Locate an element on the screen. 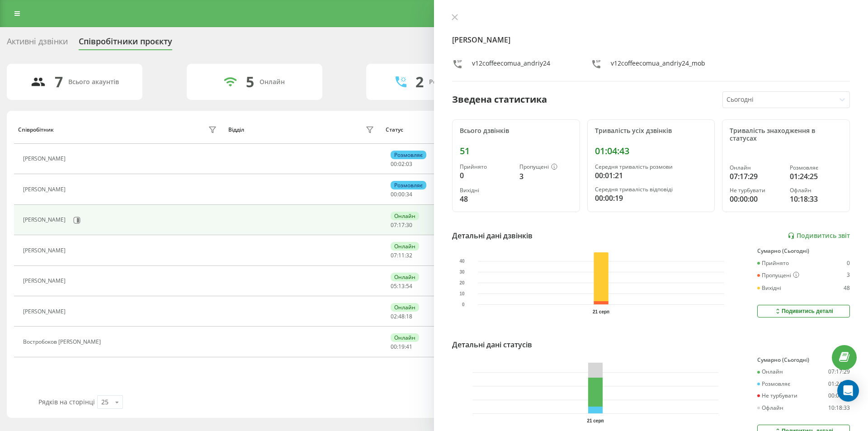 The width and height of the screenshot is (868, 431). span: 11 is located at coordinates (401, 255).